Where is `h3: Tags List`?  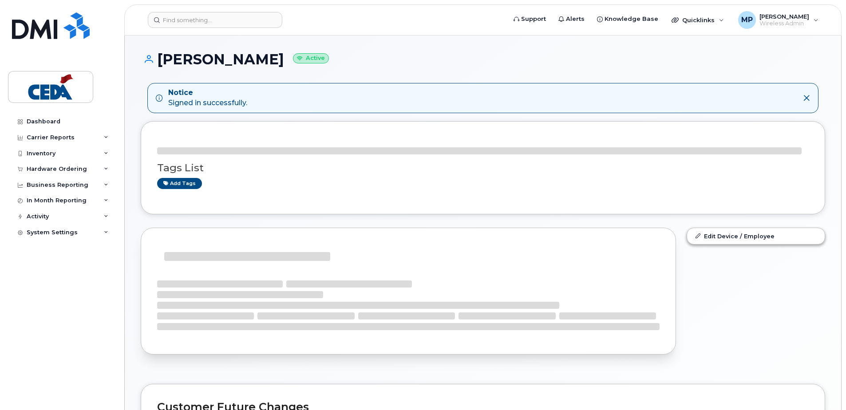 h3: Tags List is located at coordinates (483, 168).